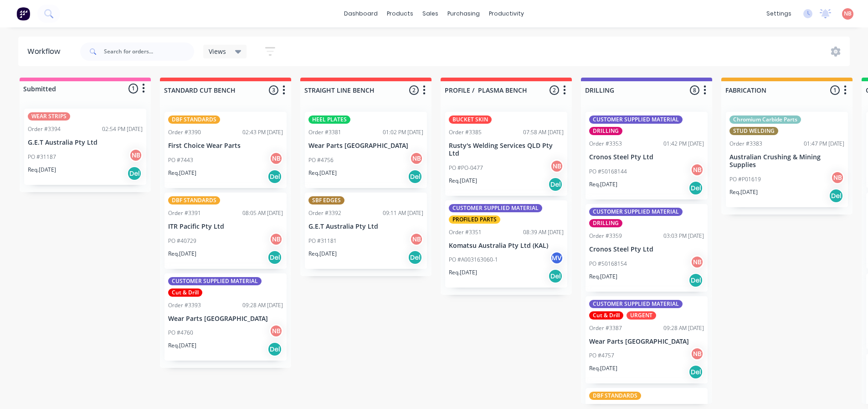 The width and height of the screenshot is (868, 409). Describe the element at coordinates (225, 226) in the screenshot. I see `p: ITR Pacific Pty Ltd` at that location.